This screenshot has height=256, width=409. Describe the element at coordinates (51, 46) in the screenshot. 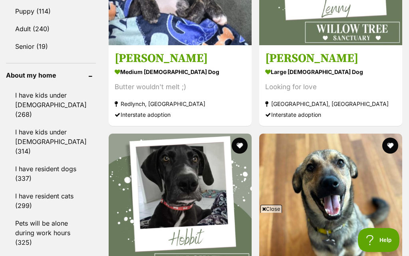

I see `a: Senior (19)` at that location.